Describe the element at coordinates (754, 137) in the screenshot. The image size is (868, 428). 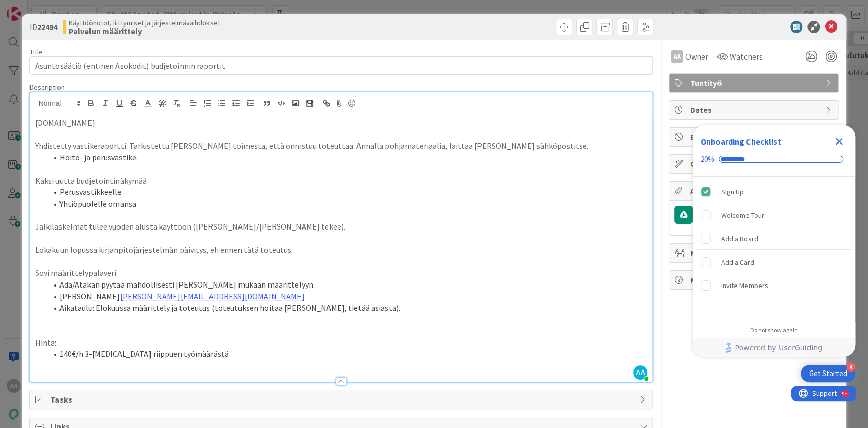
I see `span: Block` at that location.